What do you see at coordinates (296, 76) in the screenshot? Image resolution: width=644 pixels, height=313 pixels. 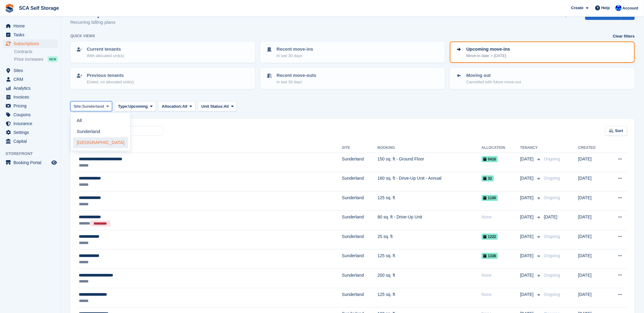 I see `p: Recent move-outs` at bounding box center [296, 76].